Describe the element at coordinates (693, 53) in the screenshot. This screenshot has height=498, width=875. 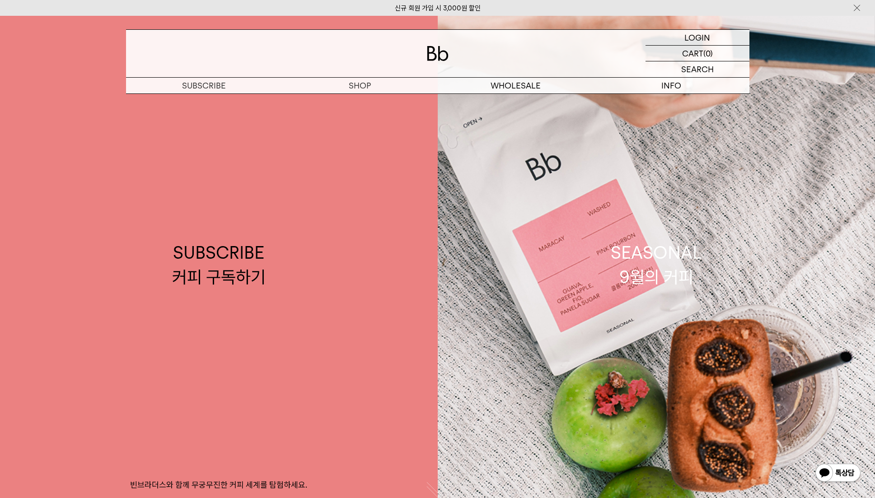
I see `p: CART` at that location.